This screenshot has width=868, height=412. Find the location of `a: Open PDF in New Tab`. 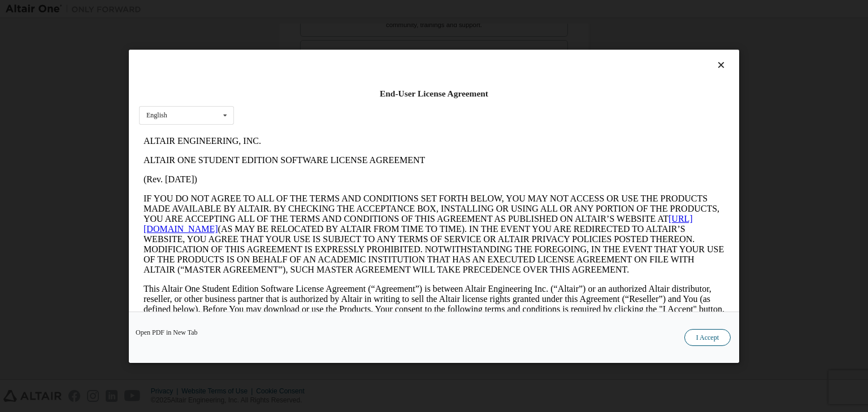

a: Open PDF in New Tab is located at coordinates (167, 333).